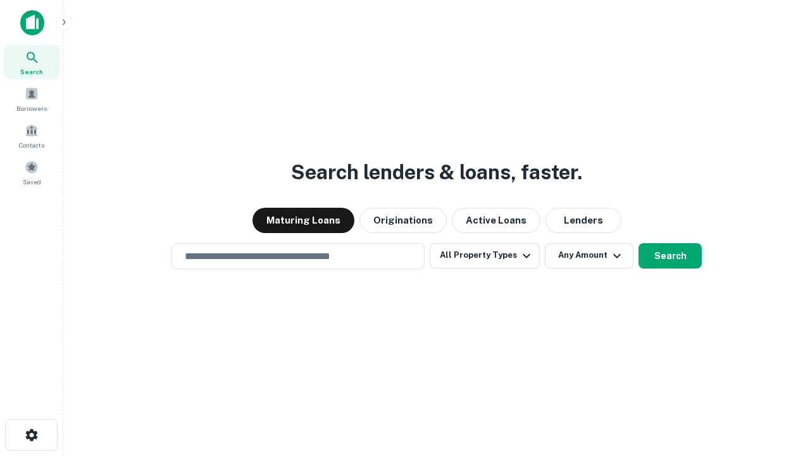 The width and height of the screenshot is (810, 456). What do you see at coordinates (32, 62) in the screenshot?
I see `div: Search` at bounding box center [32, 62].